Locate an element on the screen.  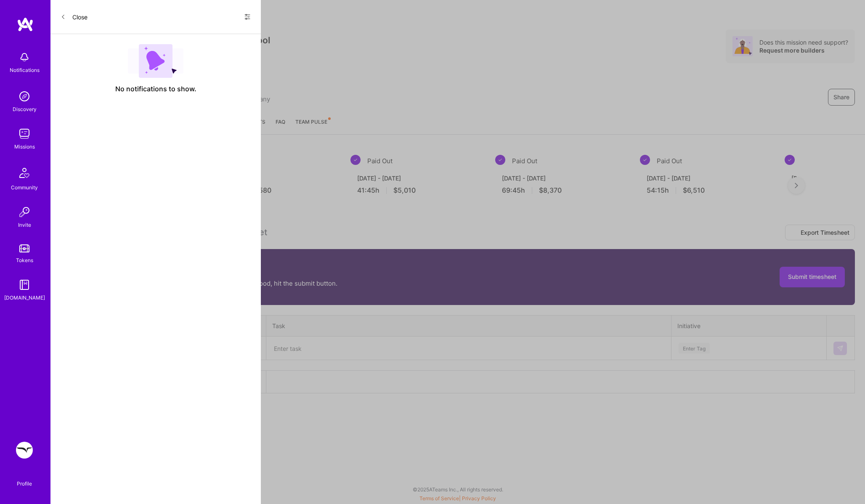
div: Missions is located at coordinates (25, 146).